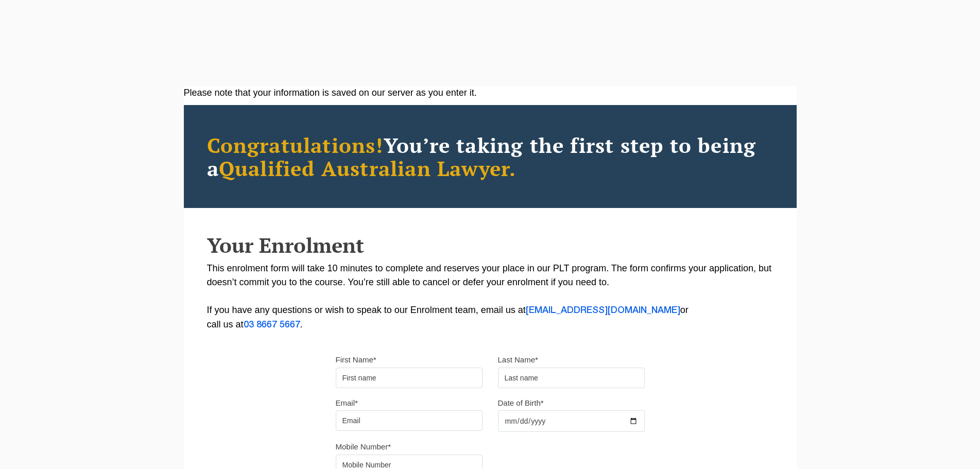 Image resolution: width=980 pixels, height=469 pixels. Describe the element at coordinates (520, 403) in the screenshot. I see `label: Date of Birth*` at that location.